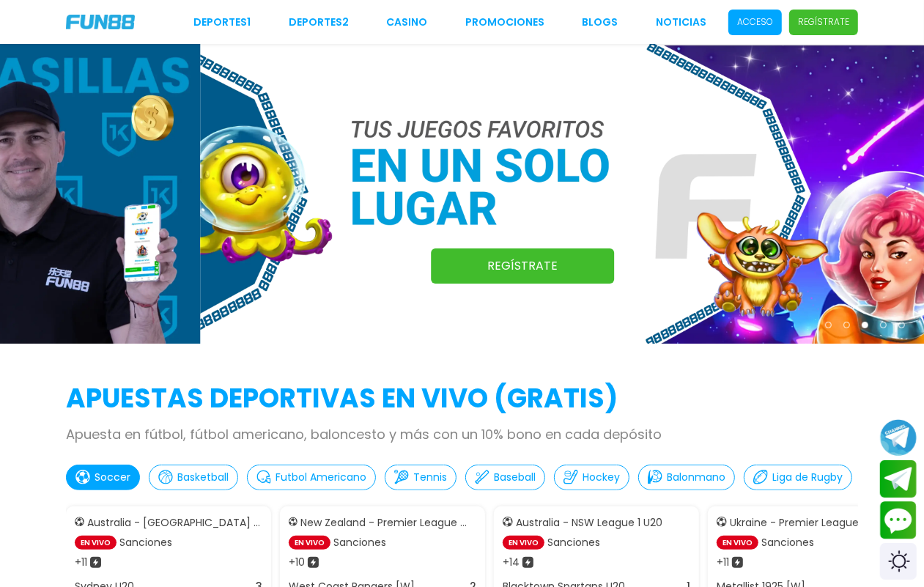 The height and width of the screenshot is (587, 924). What do you see at coordinates (755, 22) in the screenshot?
I see `p: Acceso` at bounding box center [755, 22].